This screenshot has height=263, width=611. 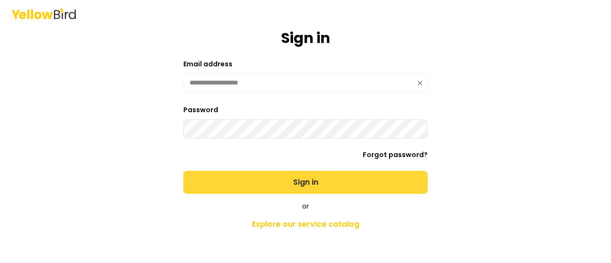 I want to click on a: Explore our service catalog, so click(x=305, y=224).